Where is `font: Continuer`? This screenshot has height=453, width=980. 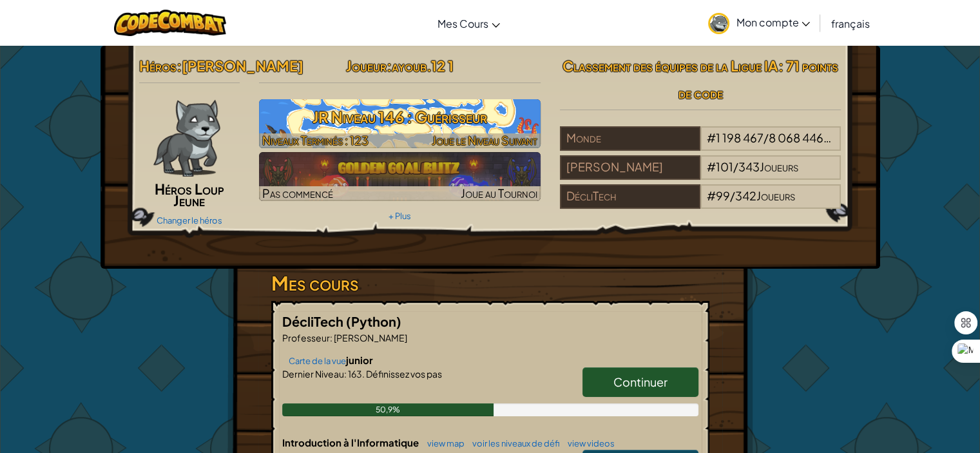 font: Continuer is located at coordinates (641, 382).